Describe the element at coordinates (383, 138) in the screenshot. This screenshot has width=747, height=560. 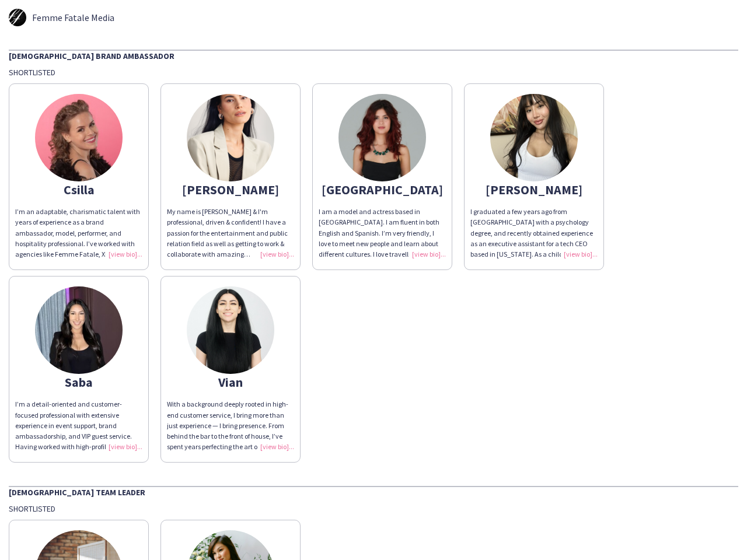
I see `img: thumb-35fa3feb-fcf2-430b-b907-b0b90241f34d.jpg` at that location.